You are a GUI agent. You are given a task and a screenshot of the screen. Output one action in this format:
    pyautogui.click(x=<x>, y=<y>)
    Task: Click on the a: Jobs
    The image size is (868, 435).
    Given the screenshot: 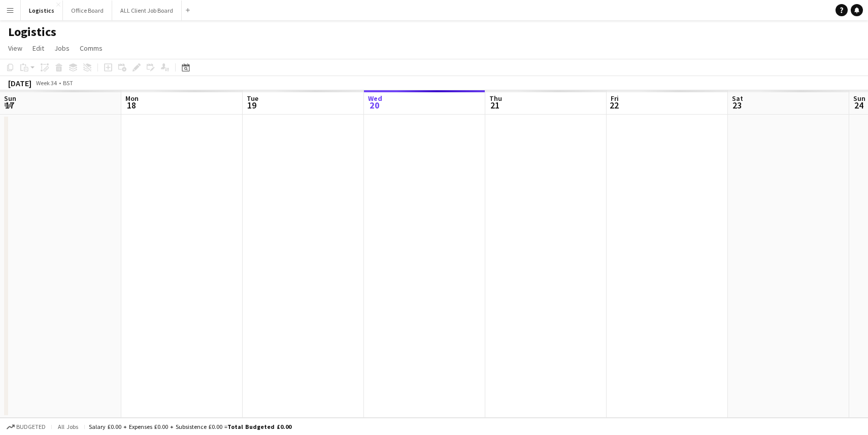 What is the action you would take?
    pyautogui.click(x=62, y=48)
    